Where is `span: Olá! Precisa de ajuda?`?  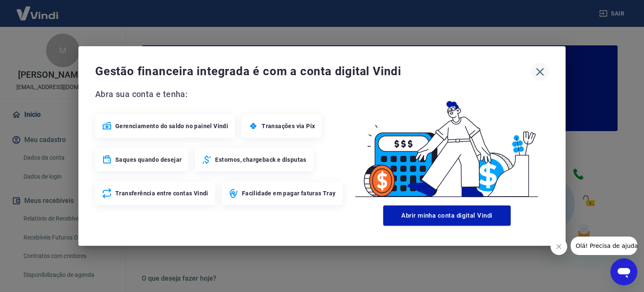
span: Olá! Precisa de ajuda? is located at coordinates (38, 9).